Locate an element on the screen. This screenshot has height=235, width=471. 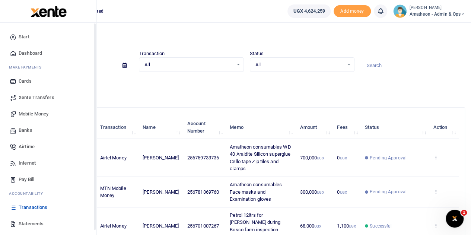
span: Start is located at coordinates (24, 37).